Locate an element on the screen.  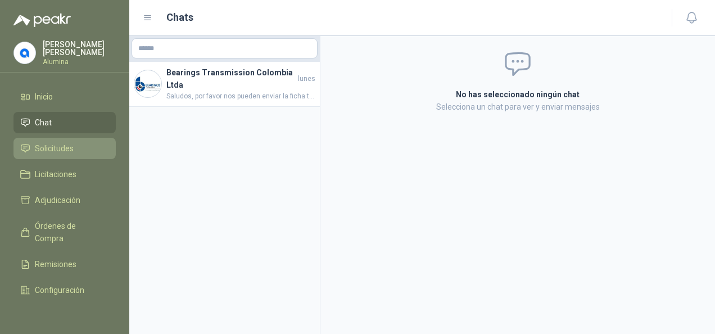
span: Adjudicación is located at coordinates (57, 200).